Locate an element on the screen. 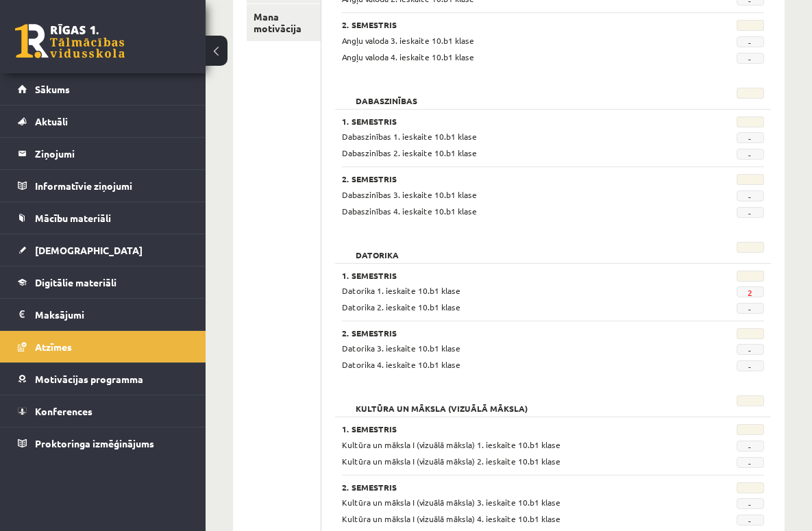 Image resolution: width=812 pixels, height=531 pixels. span: Proktoringa izmēģinājums is located at coordinates (94, 443).